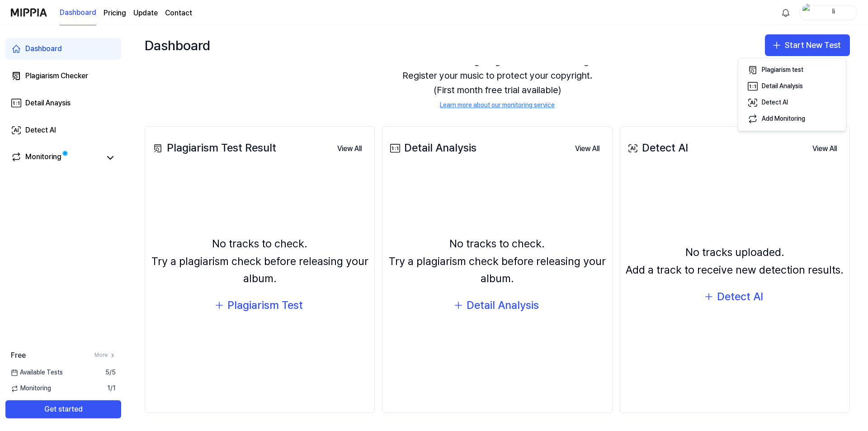 The width and height of the screenshot is (868, 431). Describe the element at coordinates (734, 261) in the screenshot. I see `div: No tracks uploaded. Add a track to receive new detection results.` at that location.